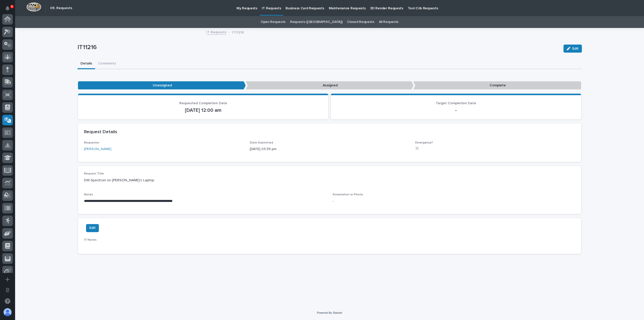  What do you see at coordinates (7, 301) in the screenshot?
I see `button: Open support chat` at bounding box center [7, 301].